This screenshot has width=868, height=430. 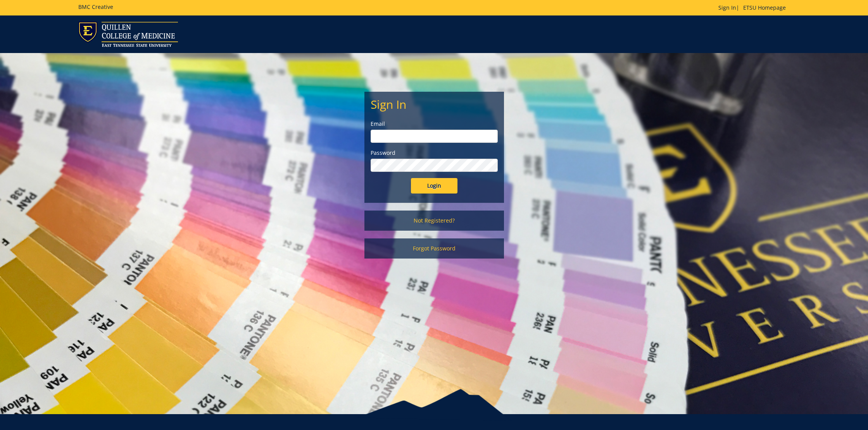 What do you see at coordinates (434, 249) in the screenshot?
I see `a: Forgot Password` at bounding box center [434, 249].